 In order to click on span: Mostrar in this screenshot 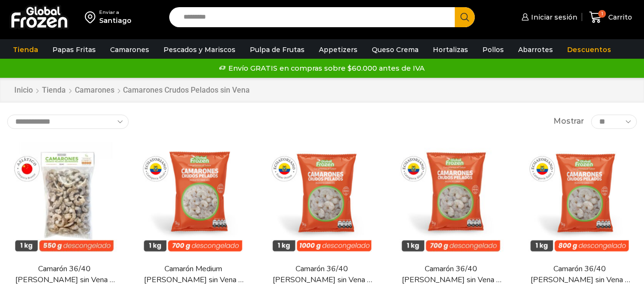, I will do `click(569, 121)`.